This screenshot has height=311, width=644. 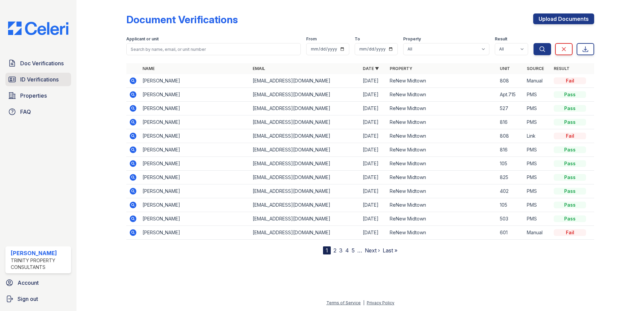 What do you see at coordinates (510, 177) in the screenshot?
I see `td: 825` at bounding box center [510, 177].